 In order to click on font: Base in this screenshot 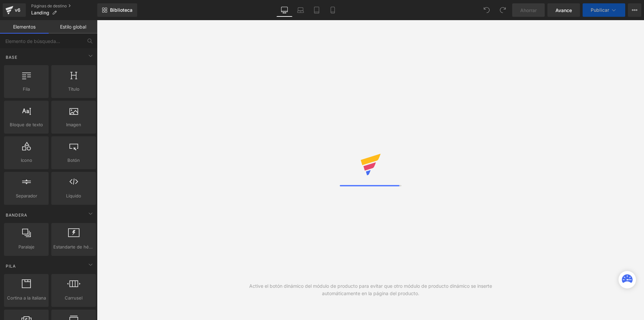, I will do `click(11, 57)`.